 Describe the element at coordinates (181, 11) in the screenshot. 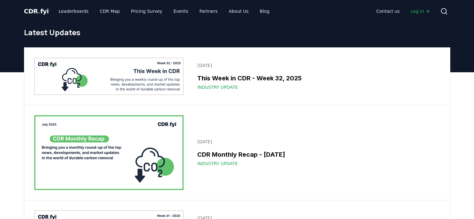

I see `a: Events` at that location.